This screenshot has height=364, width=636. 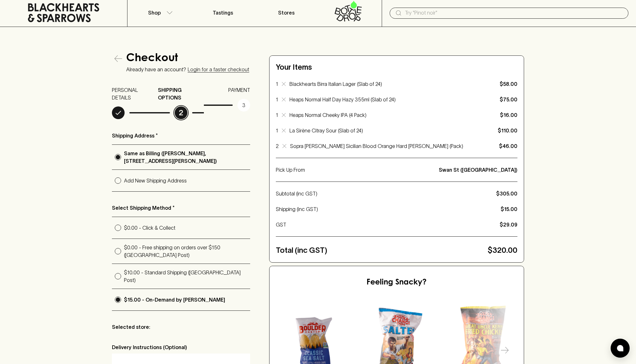 What do you see at coordinates (218, 70) in the screenshot?
I see `a: Login for a faster checkout` at bounding box center [218, 70].